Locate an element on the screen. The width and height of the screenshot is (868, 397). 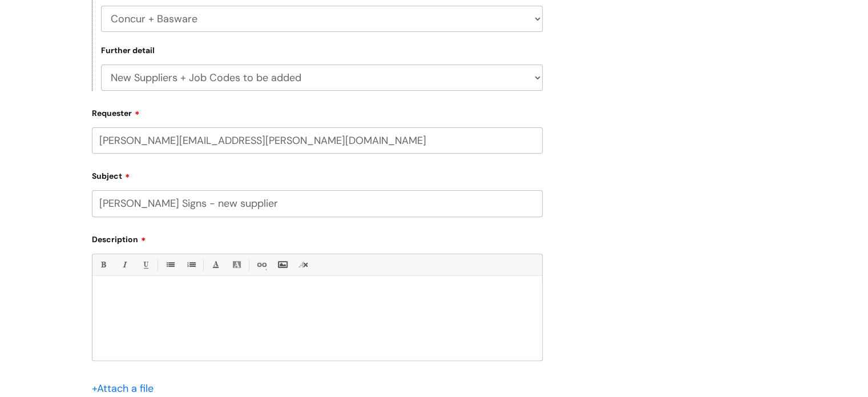
label: Subject is located at coordinates (317, 174).